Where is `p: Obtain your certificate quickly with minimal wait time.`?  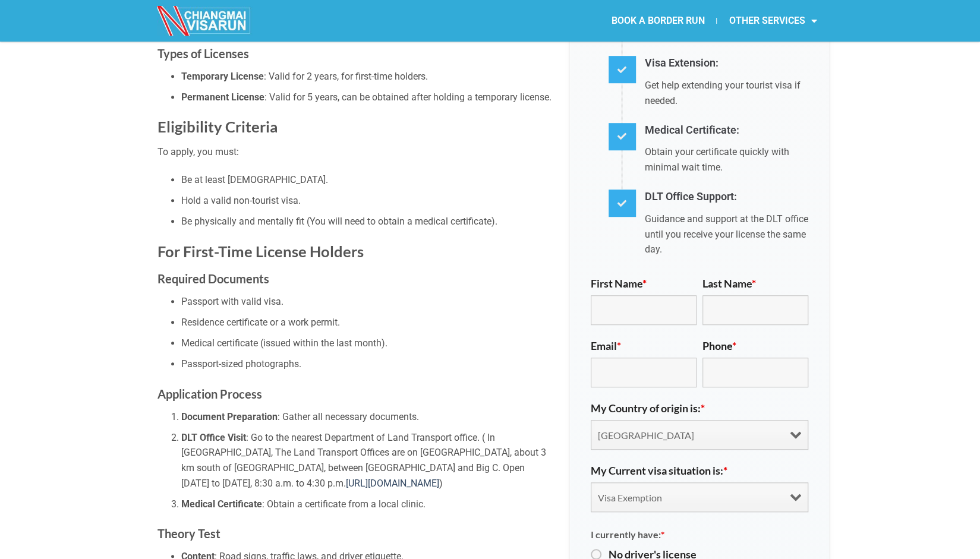 p: Obtain your certificate quickly with minimal wait time. is located at coordinates (729, 159).